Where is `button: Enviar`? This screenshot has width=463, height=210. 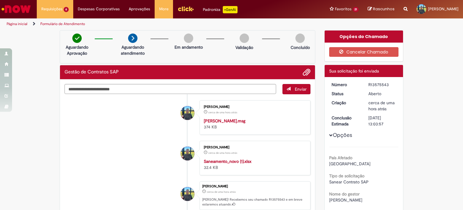 button: Enviar is located at coordinates (297, 89).